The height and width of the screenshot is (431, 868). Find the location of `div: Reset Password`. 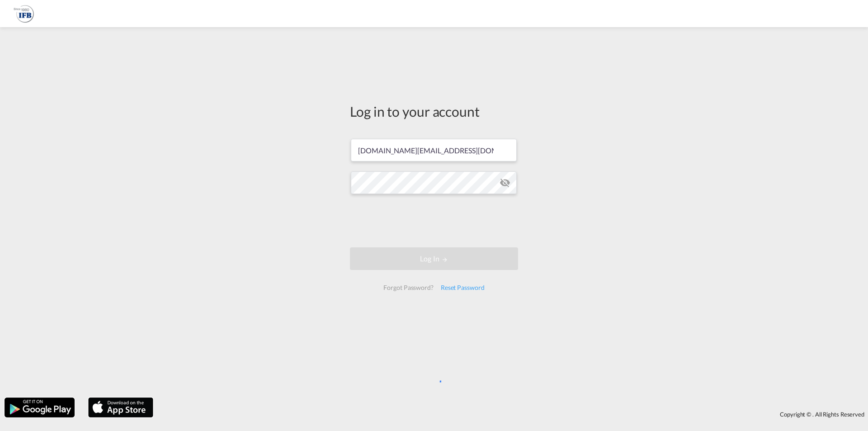

div: Reset Password is located at coordinates (462, 288).